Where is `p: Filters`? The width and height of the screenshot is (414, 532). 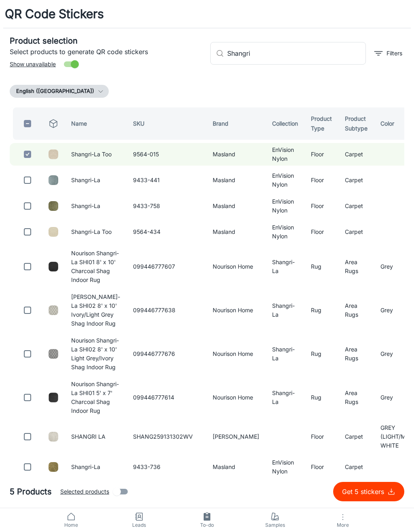
p: Filters is located at coordinates (394, 54).